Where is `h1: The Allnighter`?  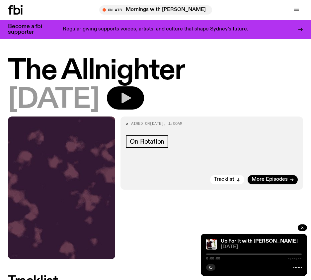 h1: The Allnighter is located at coordinates (155, 71).